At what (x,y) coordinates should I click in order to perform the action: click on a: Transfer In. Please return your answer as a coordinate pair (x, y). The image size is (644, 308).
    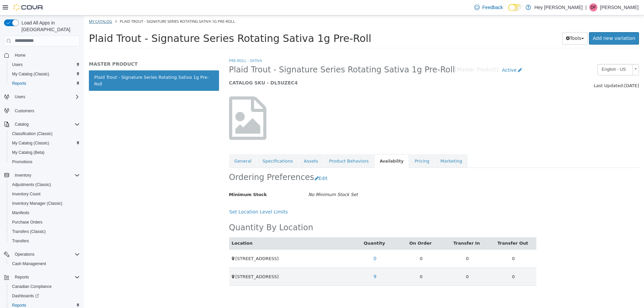
    Looking at the image, I should click on (383, 228).